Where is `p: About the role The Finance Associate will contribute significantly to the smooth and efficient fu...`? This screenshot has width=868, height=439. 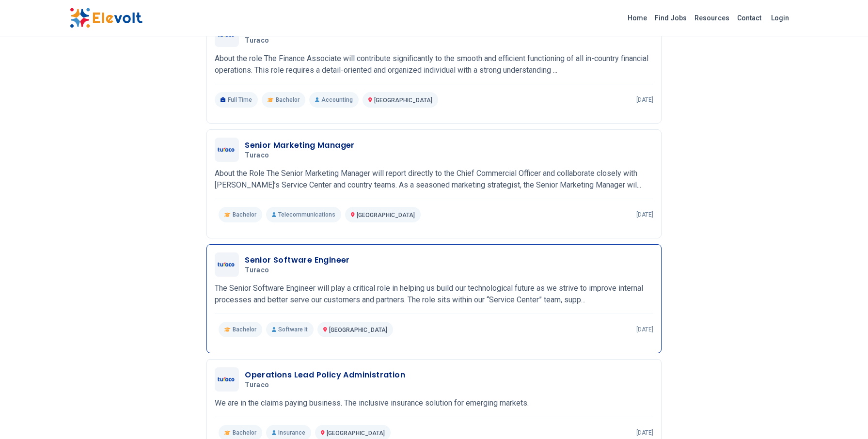 p: About the role The Finance Associate will contribute significantly to the smooth and efficient fu... is located at coordinates (434, 64).